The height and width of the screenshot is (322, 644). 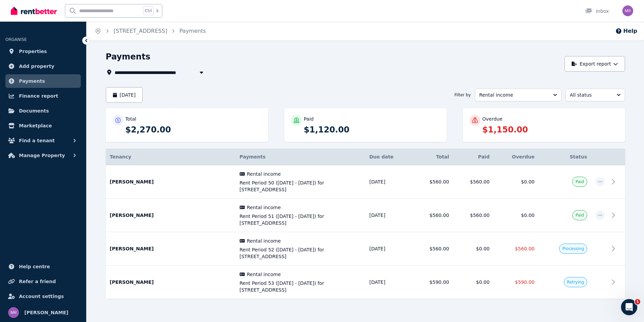 I want to click on p: $1,120.00, so click(x=371, y=130).